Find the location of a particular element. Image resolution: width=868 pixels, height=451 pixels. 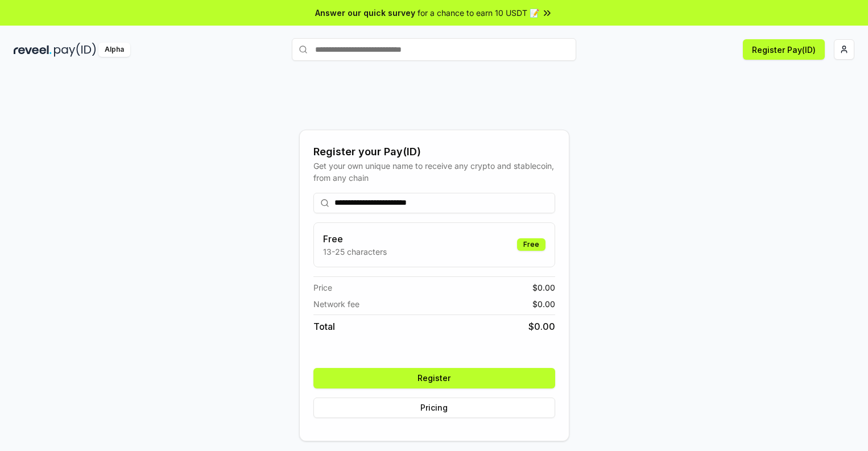

h3: Free is located at coordinates (355, 239).